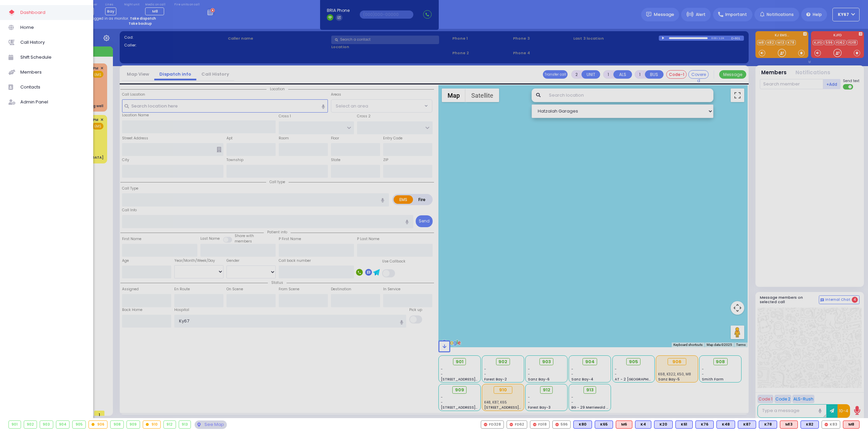 The image size is (868, 431). What do you see at coordinates (98, 424) in the screenshot?
I see `div: 906` at bounding box center [98, 424].